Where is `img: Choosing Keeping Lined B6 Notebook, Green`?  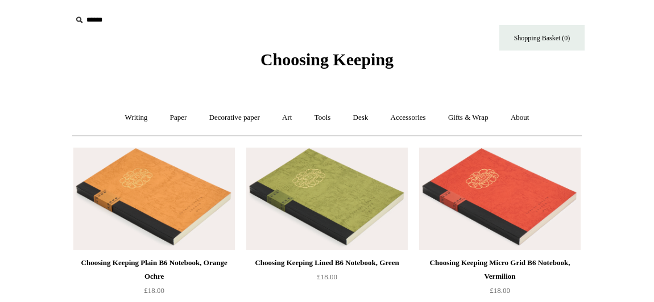
img: Choosing Keeping Lined B6 Notebook, Green is located at coordinates (327, 199).